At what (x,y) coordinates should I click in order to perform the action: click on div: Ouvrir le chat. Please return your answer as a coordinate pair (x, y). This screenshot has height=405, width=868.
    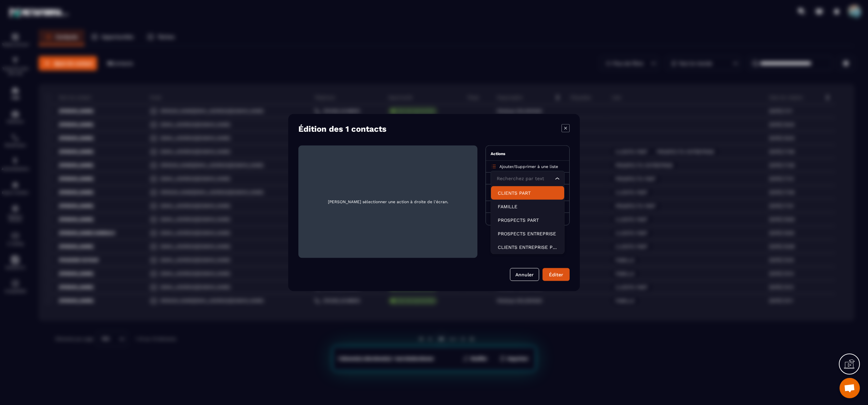
    Looking at the image, I should click on (850, 388).